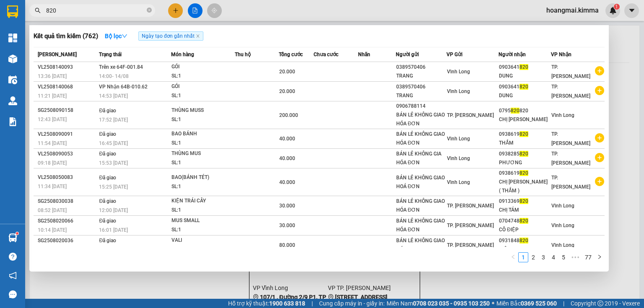  Describe the element at coordinates (326, 54) in the screenshot. I see `span: Chưa cước` at that location.